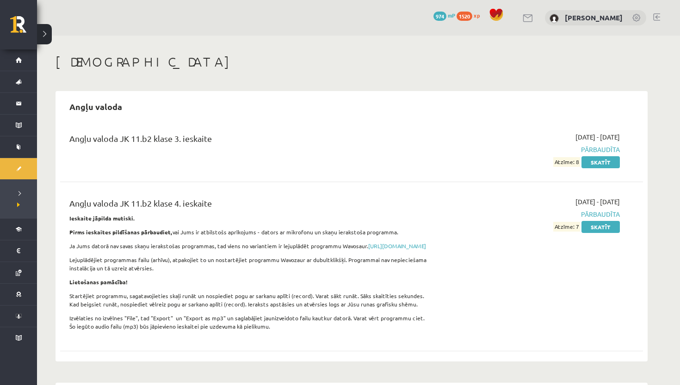  What do you see at coordinates (452, 15) in the screenshot?
I see `span: mP` at bounding box center [452, 15].